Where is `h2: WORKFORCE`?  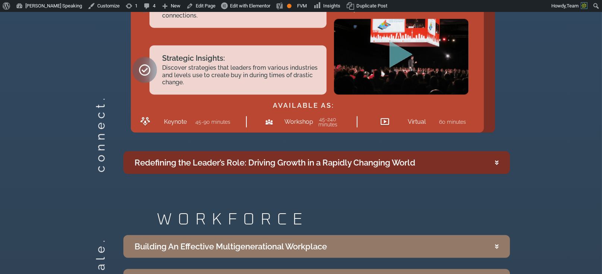
h2: WORKFORCE is located at coordinates (333, 220).